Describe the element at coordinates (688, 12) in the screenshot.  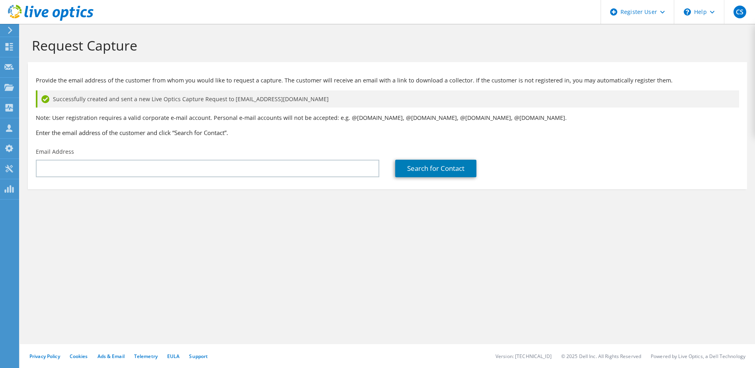
I see `svg: \n` at that location.